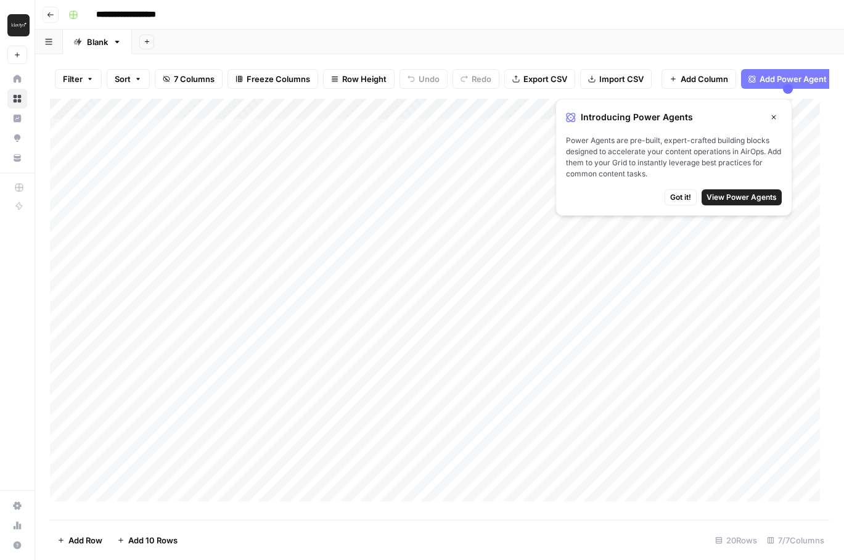  I want to click on a: Usage, so click(17, 525).